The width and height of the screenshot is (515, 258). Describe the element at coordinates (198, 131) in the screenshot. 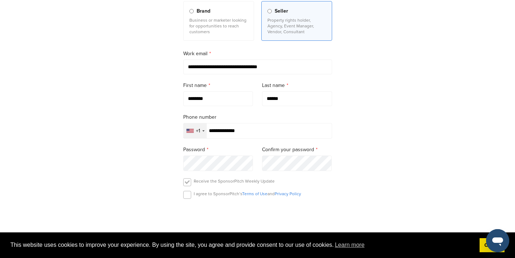

I see `div: +1` at that location.